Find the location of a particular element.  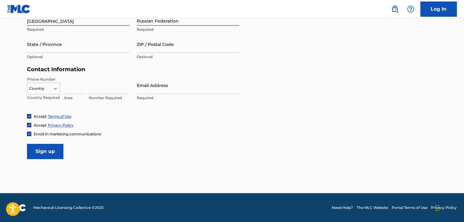

img: help is located at coordinates (411, 9).